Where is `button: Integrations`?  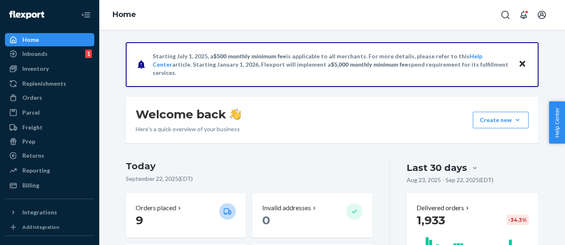 button: Integrations is located at coordinates (50, 212).